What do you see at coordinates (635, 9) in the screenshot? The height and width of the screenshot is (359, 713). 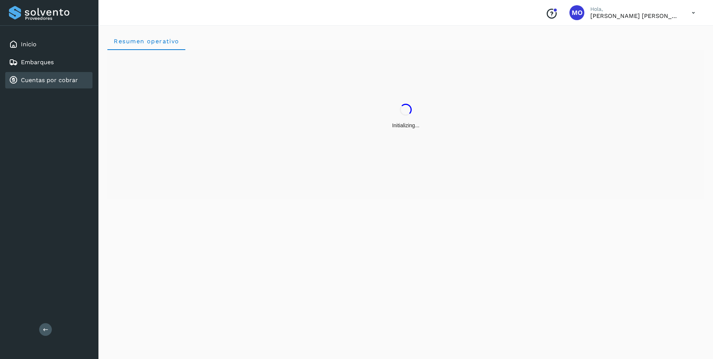 I see `p: Hola,` at bounding box center [635, 9].